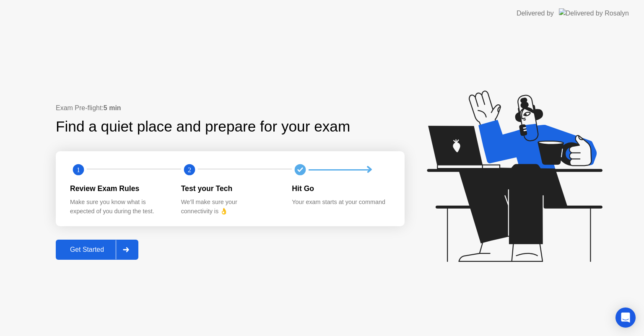 Image resolution: width=644 pixels, height=336 pixels. What do you see at coordinates (340, 202) in the screenshot?
I see `div: Your exam starts at your command` at bounding box center [340, 202].